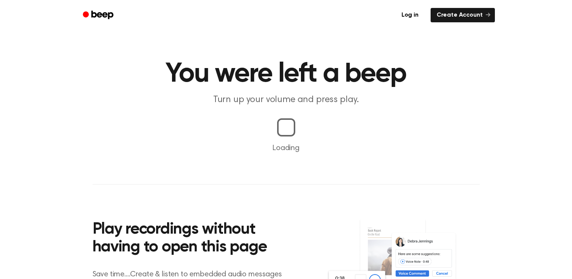 Image resolution: width=572 pixels, height=279 pixels. What do you see at coordinates (286, 74) in the screenshot?
I see `h1: You were left a beep` at bounding box center [286, 74].